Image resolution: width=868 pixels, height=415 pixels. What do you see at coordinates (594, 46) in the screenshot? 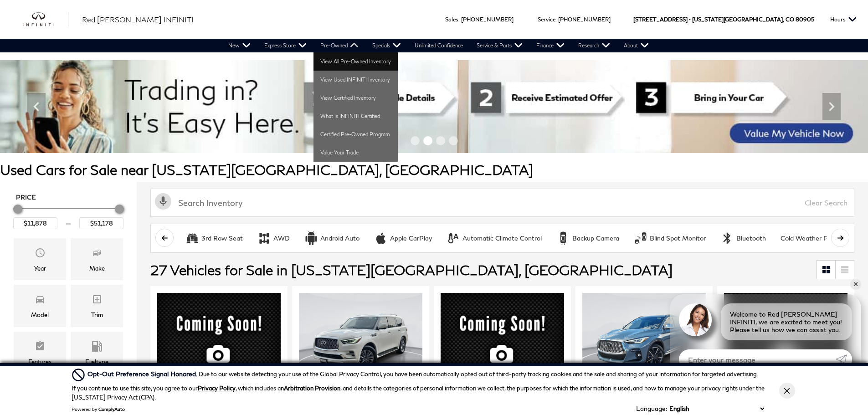
I see `a: Research` at bounding box center [594, 46].